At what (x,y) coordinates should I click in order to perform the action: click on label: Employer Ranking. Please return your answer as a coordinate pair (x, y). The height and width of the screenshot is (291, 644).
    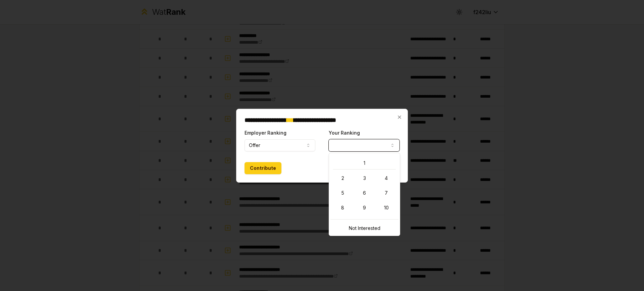
    Looking at the image, I should click on (265, 132).